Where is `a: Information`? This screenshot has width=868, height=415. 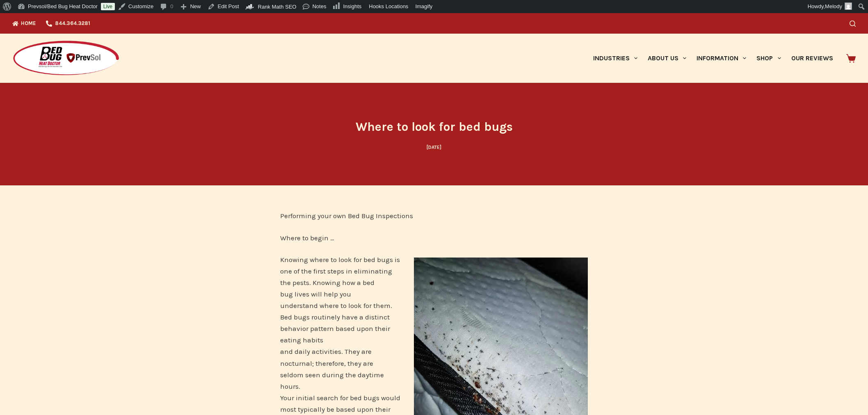 a: Information is located at coordinates (722, 58).